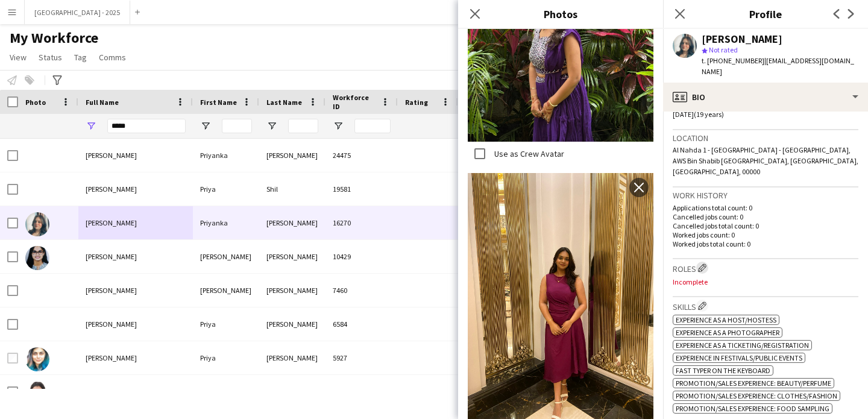 This screenshot has height=419, width=868. What do you see at coordinates (354, 102) in the screenshot?
I see `span: Workforce ID` at bounding box center [354, 102].